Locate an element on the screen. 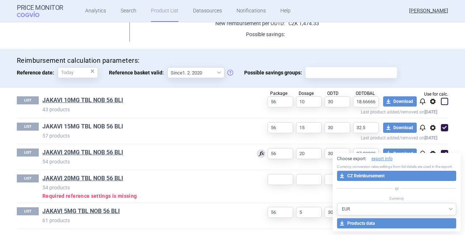  button: Products data is located at coordinates (396, 224).